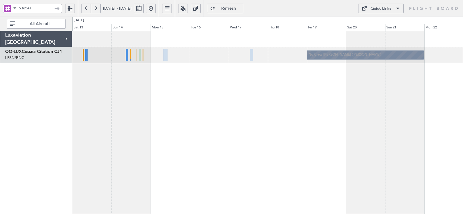  What do you see at coordinates (229, 8) in the screenshot?
I see `span: Refresh` at bounding box center [229, 8].